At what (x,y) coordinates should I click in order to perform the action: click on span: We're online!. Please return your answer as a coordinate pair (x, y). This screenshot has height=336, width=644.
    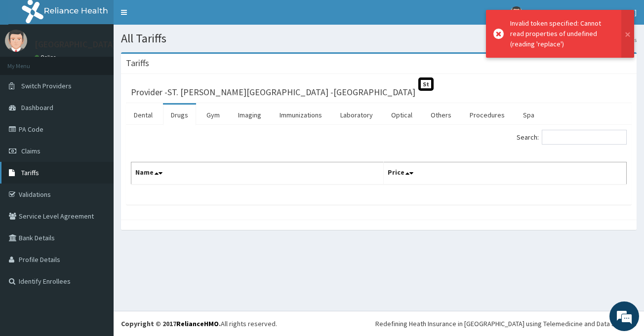
    Looking at the image, I should click on (97, 153).